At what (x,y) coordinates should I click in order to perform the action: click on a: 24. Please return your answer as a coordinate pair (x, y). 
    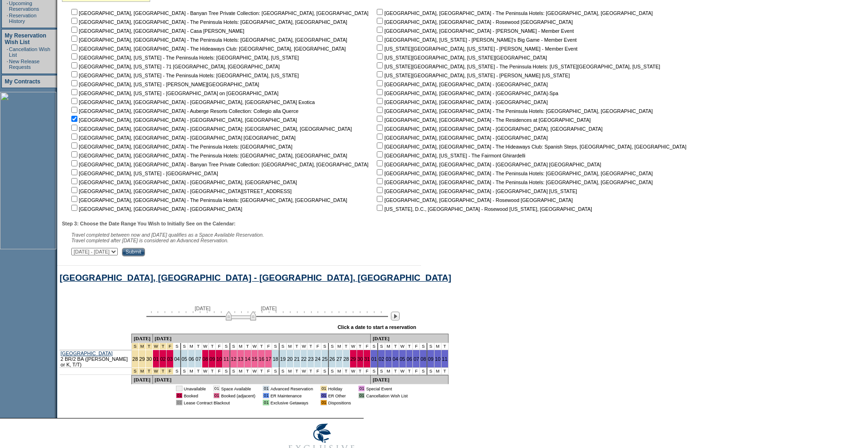
    Looking at the image, I should click on (318, 359).